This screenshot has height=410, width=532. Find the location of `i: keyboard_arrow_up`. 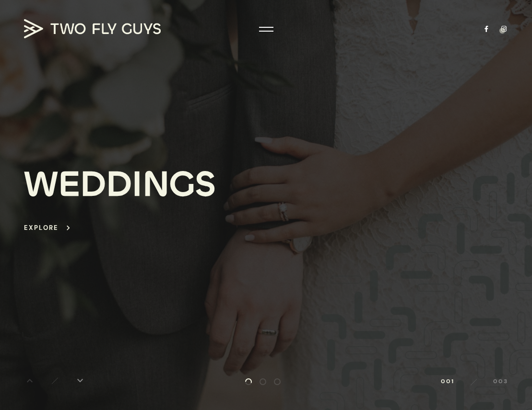

i: keyboard_arrow_up is located at coordinates (29, 381).